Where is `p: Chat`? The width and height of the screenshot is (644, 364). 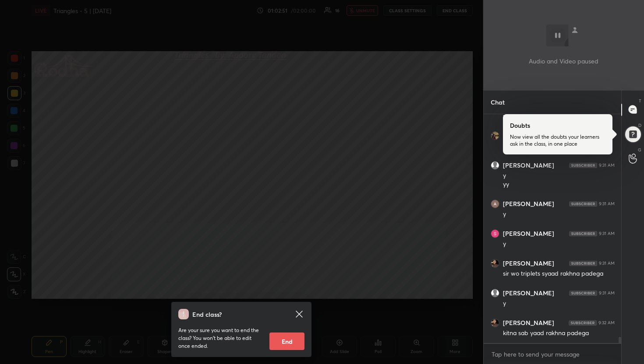
p: Chat is located at coordinates (498, 102).